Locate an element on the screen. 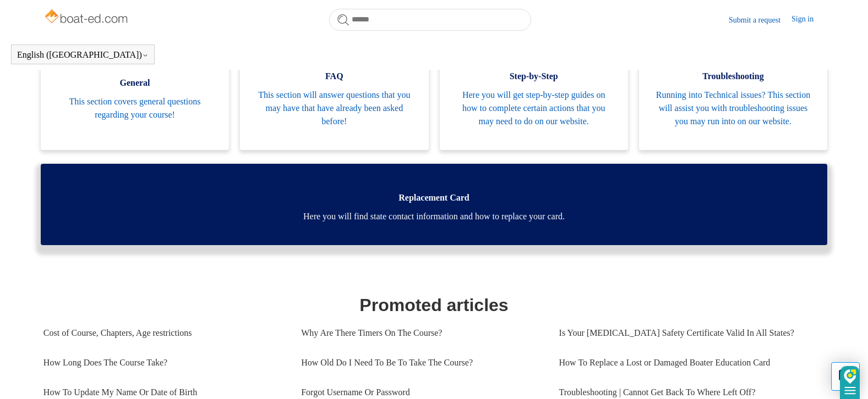 The image size is (868, 399). a: FAQ This section will answer questions that you may have that have already been asked before! is located at coordinates (334, 96).